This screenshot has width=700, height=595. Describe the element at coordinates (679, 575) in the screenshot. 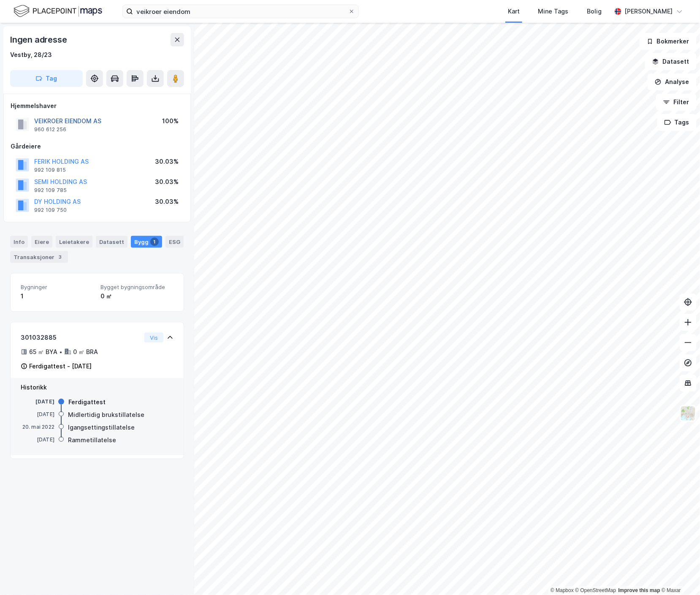

I see `div: Chat Widget` at that location.